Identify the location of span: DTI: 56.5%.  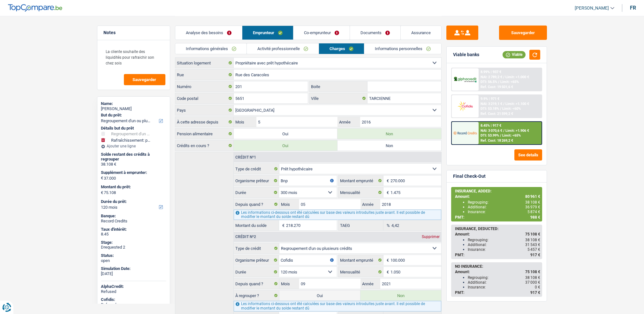
(489, 82).